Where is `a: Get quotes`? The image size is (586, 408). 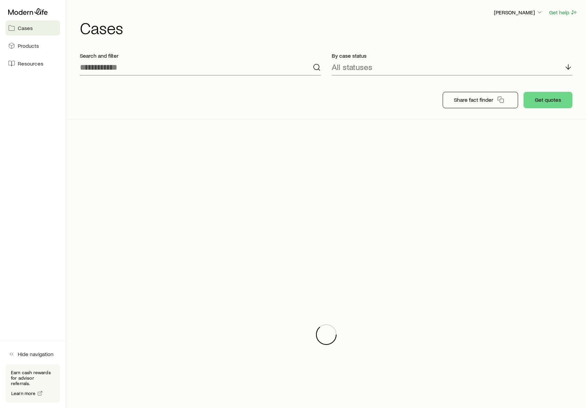 a: Get quotes is located at coordinates (548, 100).